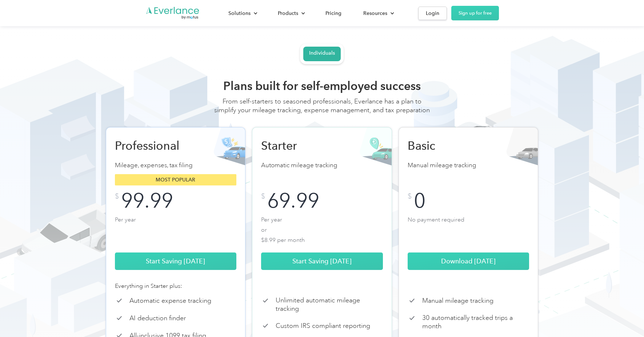  Describe the element at coordinates (293, 200) in the screenshot. I see `div: 69.99` at that location.